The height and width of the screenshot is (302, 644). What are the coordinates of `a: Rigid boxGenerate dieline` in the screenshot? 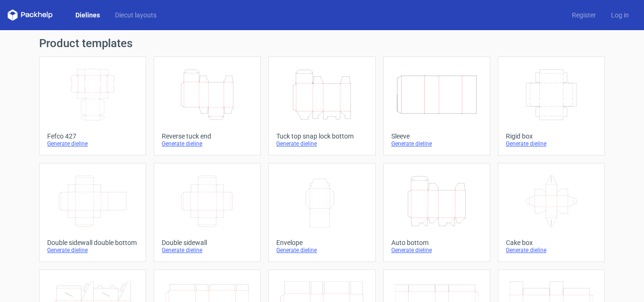 It's located at (551, 106).